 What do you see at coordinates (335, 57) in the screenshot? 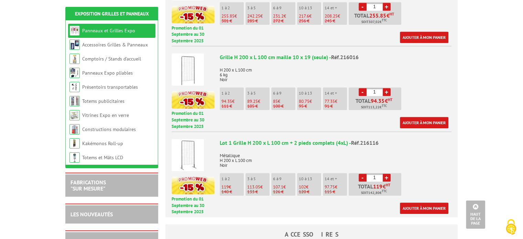
I see `div: Grille H 200 x L 100 cm maille 10 x 19 (seule) -` at bounding box center [335, 57].